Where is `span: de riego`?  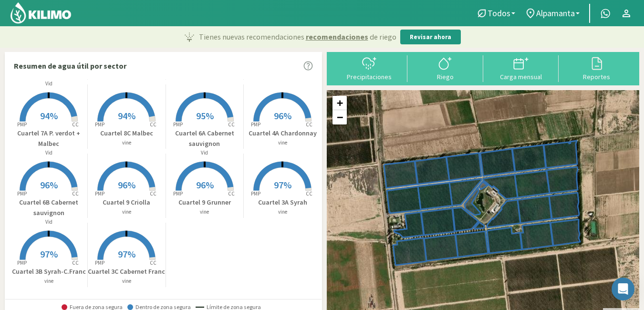
span: de riego is located at coordinates (383, 37).